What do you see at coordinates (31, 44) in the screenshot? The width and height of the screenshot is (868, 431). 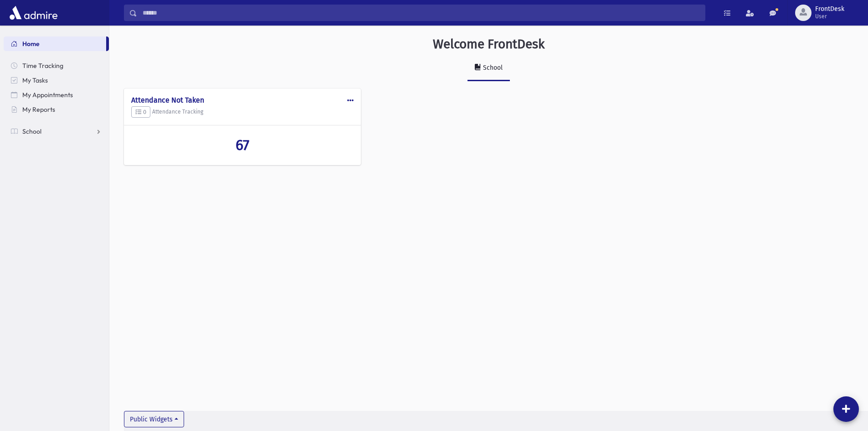 I see `span: Home` at bounding box center [31, 44].